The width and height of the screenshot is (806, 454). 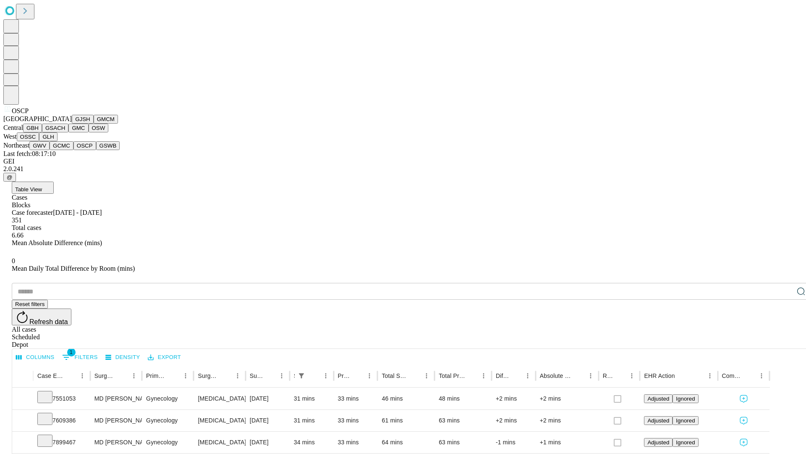 I want to click on div: 46 mins, so click(x=406, y=398).